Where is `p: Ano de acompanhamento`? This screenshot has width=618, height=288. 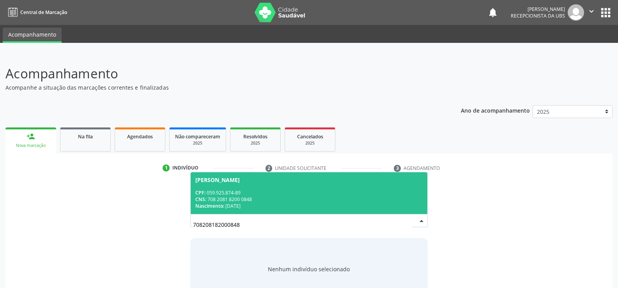
p: Ano de acompanhamento is located at coordinates (496, 110).